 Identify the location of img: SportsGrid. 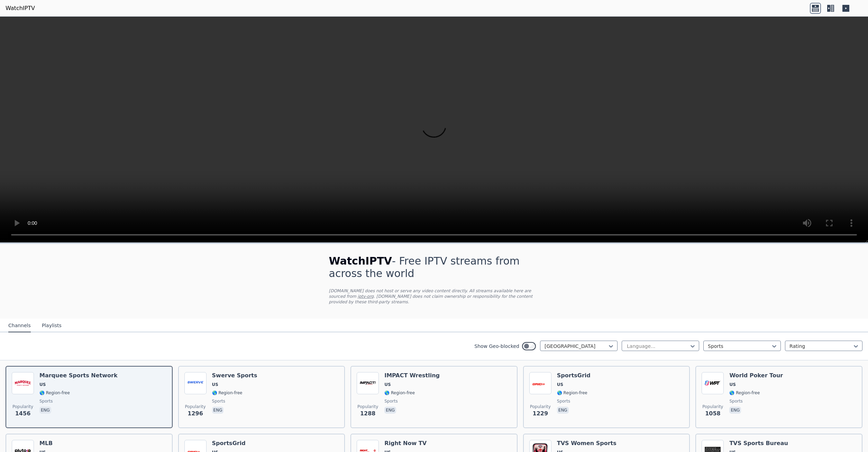
(541, 383).